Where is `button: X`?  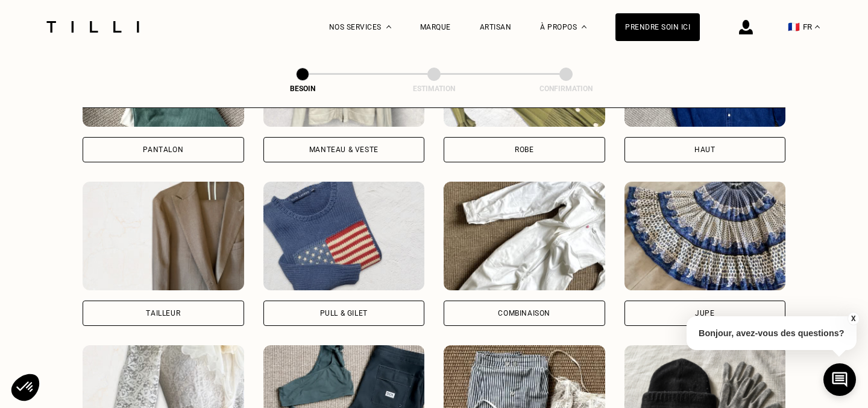
button: X is located at coordinates (853, 319).